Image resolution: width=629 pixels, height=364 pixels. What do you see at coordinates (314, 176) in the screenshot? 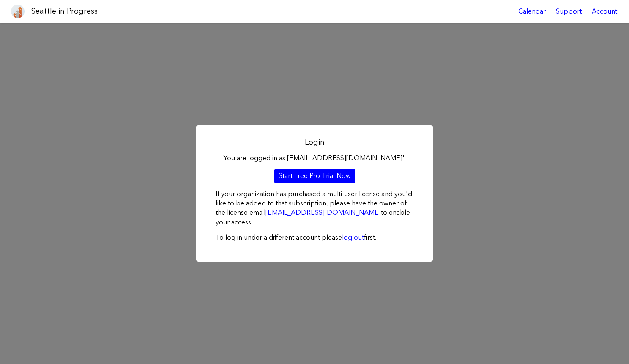
I see `a: Start Free Pro Trial Now` at bounding box center [314, 176].